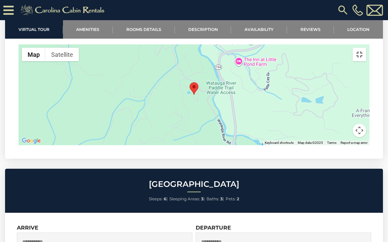  Describe the element at coordinates (238, 199) in the screenshot. I see `strong: 2` at that location.